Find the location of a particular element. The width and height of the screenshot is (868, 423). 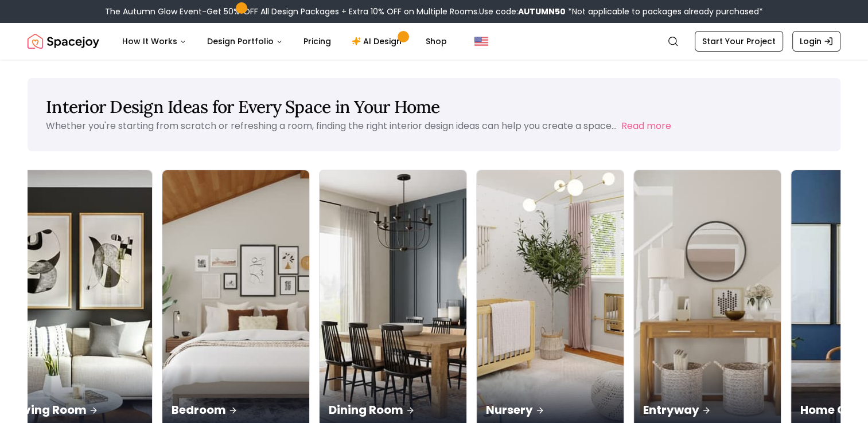

a: AI Design is located at coordinates (378, 41).